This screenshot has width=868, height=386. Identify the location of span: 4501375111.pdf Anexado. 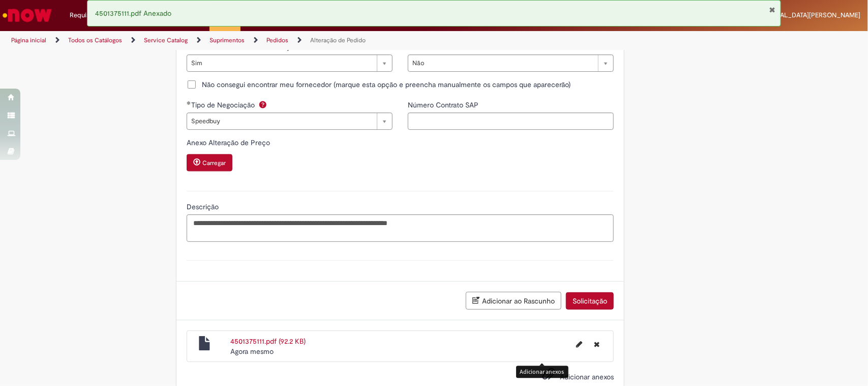
(133, 13).